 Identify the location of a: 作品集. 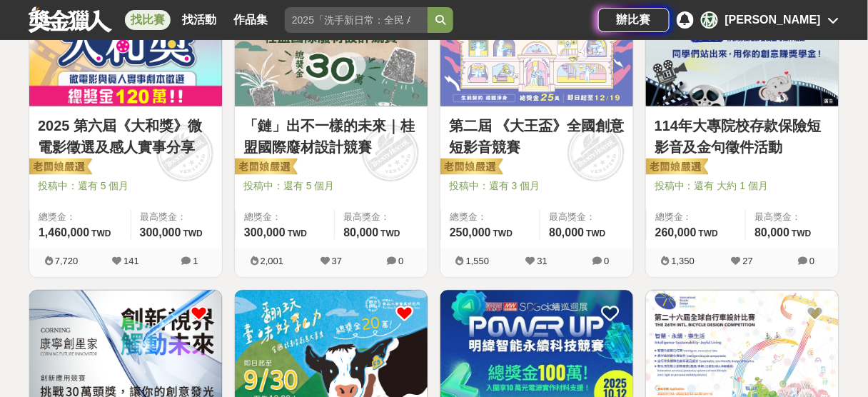
(251, 20).